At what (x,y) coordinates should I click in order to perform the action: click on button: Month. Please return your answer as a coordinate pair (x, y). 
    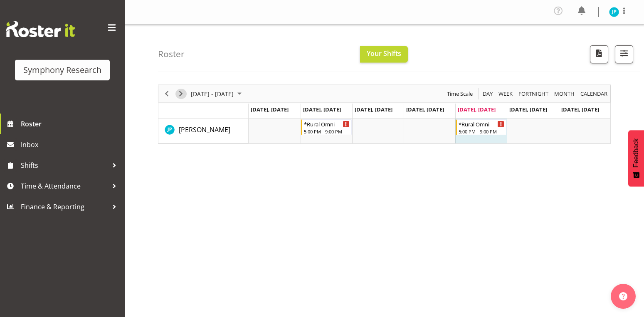
    Looking at the image, I should click on (593, 94).